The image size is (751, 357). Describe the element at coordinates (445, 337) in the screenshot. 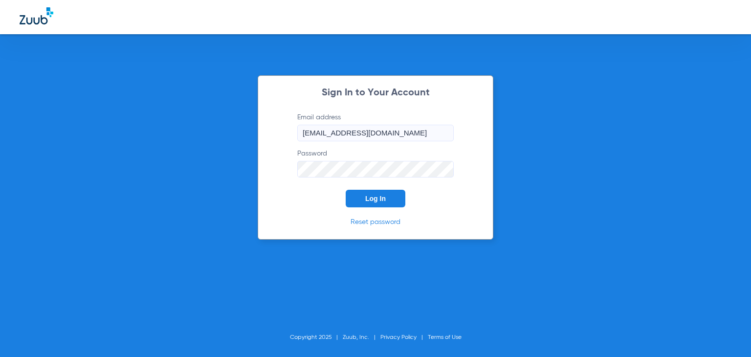

I see `a: Terms of Use` at that location.